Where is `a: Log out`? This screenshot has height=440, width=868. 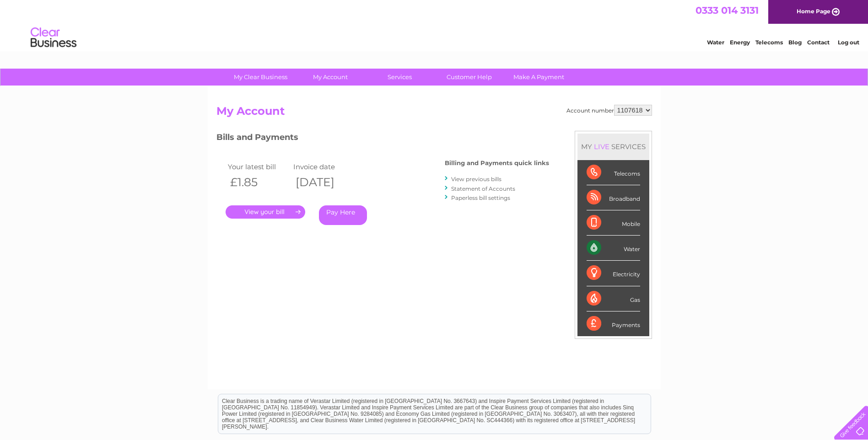 a: Log out is located at coordinates (849, 42).